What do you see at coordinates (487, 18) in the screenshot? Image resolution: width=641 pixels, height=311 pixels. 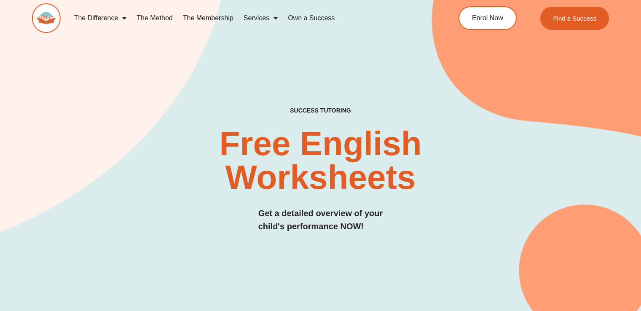 I see `span: Enrol Now` at bounding box center [487, 18].